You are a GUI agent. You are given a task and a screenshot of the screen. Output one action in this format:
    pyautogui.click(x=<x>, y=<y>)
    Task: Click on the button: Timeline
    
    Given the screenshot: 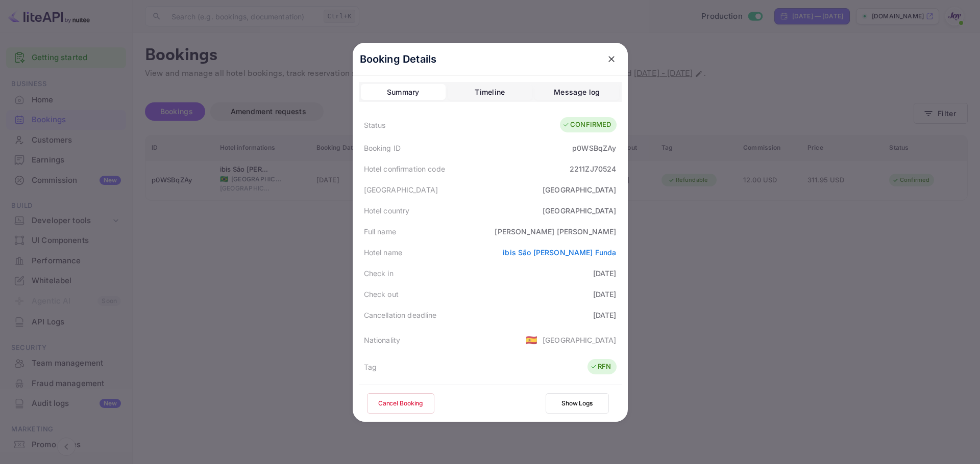 What is the action you would take?
    pyautogui.click(x=490, y=92)
    